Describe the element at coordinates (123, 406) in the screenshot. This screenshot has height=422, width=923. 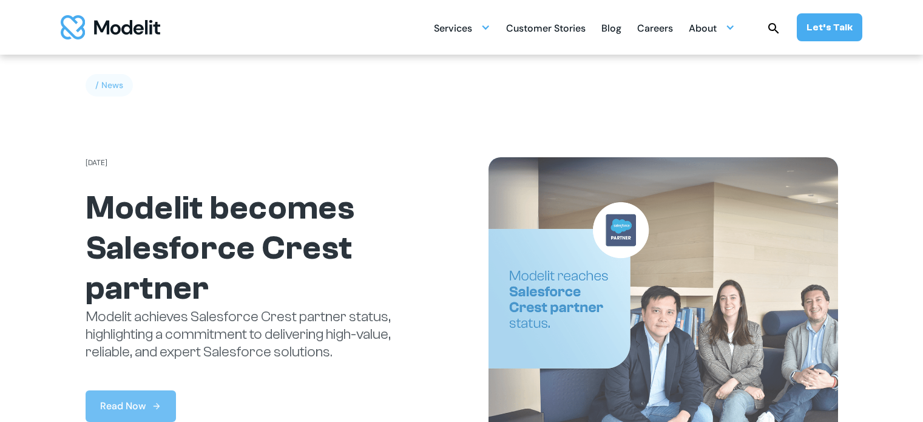
I see `div: Read Now` at that location.